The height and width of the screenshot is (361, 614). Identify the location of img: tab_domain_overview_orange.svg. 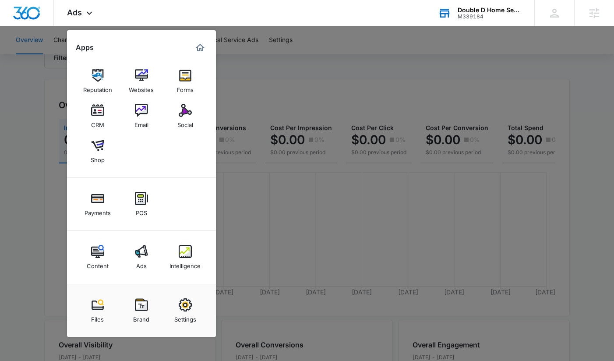
(27, 54).